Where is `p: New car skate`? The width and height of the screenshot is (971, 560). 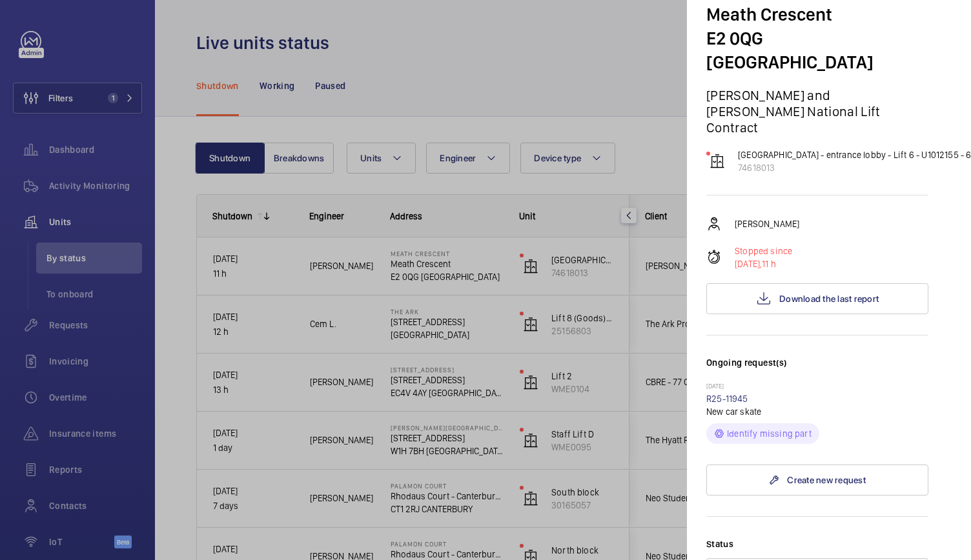 p: New car skate is located at coordinates (817, 412).